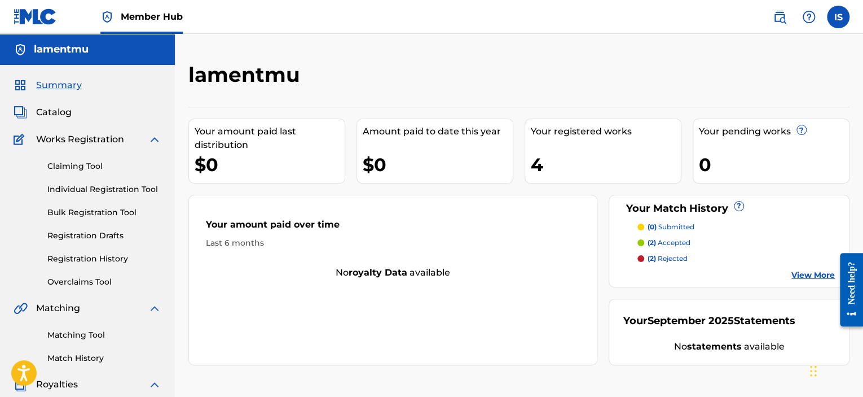  I want to click on div: Your amount paid over time, so click(393, 227).